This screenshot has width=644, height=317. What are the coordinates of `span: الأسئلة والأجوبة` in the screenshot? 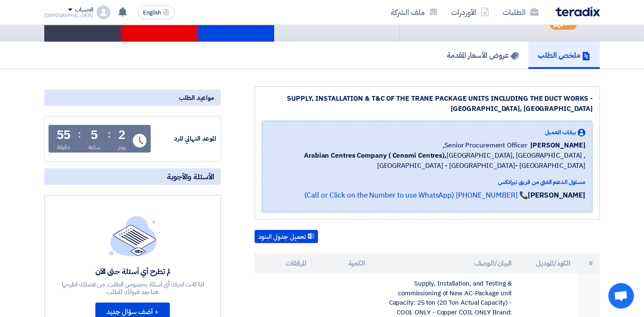 It's located at (190, 177).